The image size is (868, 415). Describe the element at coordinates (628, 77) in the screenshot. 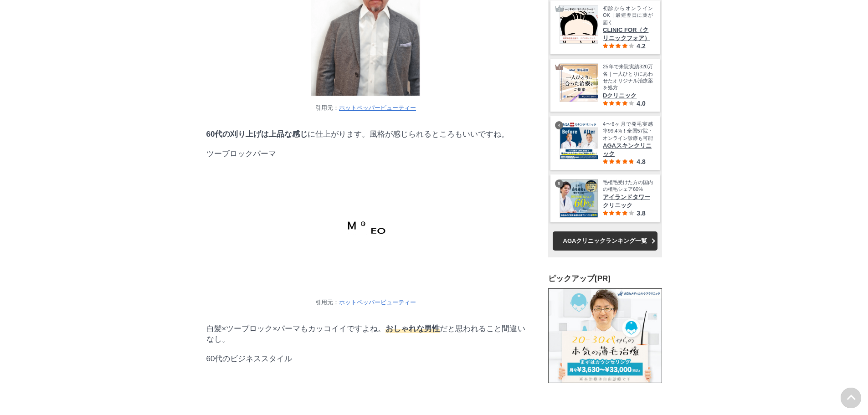

I see `span: 25年で来院実績320万名｜一人ひとりにあわせたオリジナル治療薬を処方` at that location.